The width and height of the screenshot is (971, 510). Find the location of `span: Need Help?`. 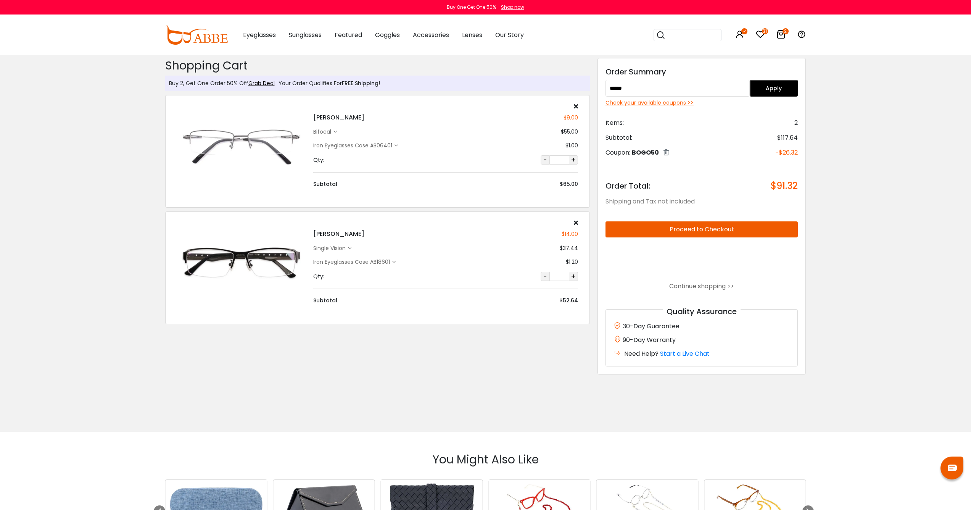

span: Need Help? is located at coordinates (641, 353).